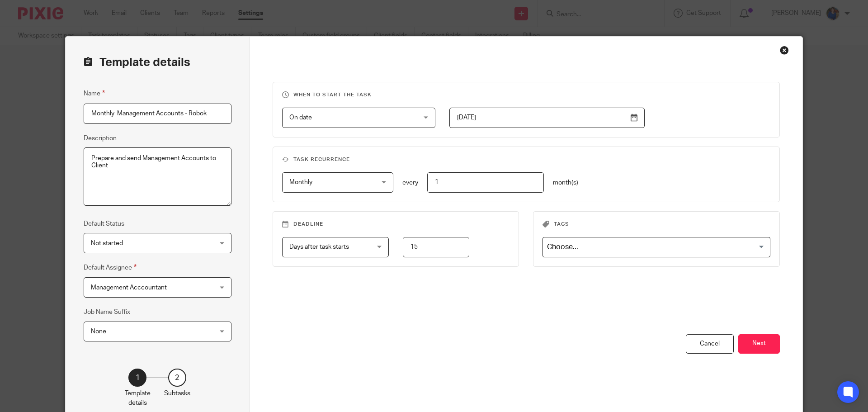 The image size is (868, 412). Describe the element at coordinates (526, 95) in the screenshot. I see `h3: When to start the task` at that location.